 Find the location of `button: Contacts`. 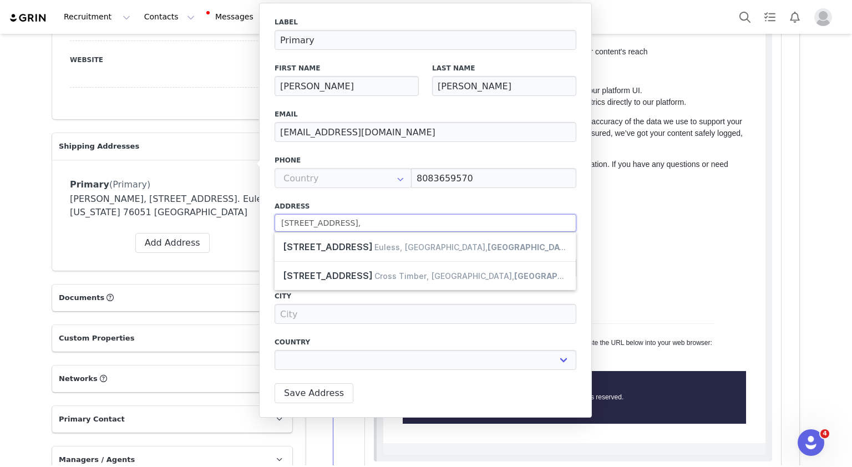

button: Contacts is located at coordinates (169, 17).